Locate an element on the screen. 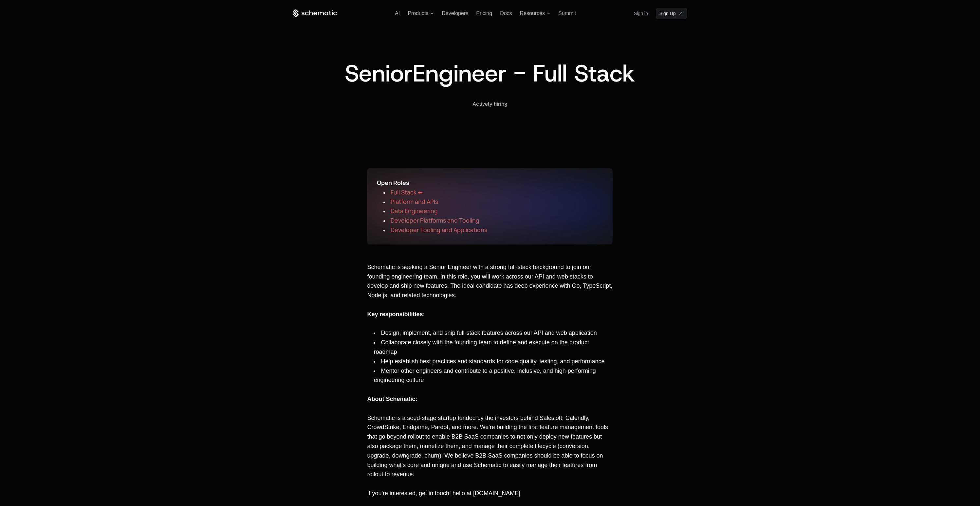 The width and height of the screenshot is (980, 506). a: Full Stack ⬅ is located at coordinates (406, 192).